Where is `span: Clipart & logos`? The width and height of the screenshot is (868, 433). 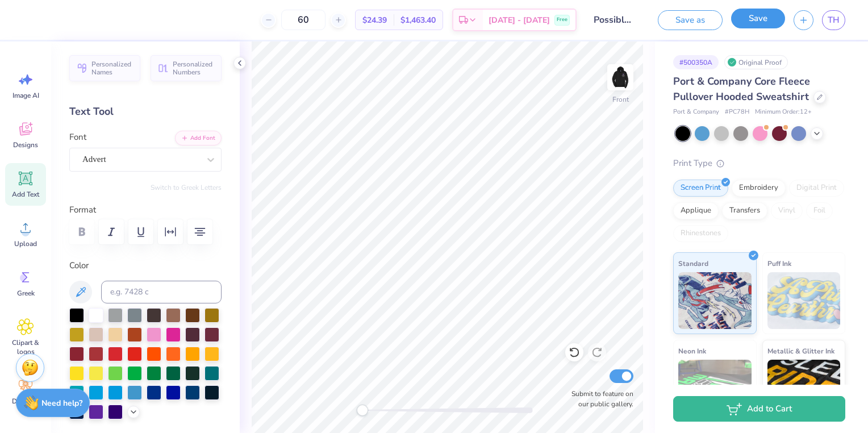
span: Clipart & logos is located at coordinates (25, 347).